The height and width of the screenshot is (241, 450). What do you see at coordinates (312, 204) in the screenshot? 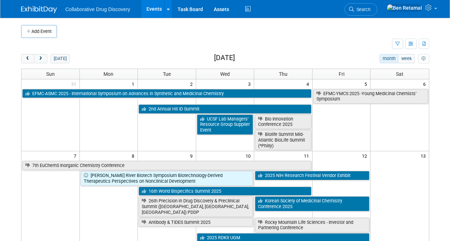
I see `a: Korean Society of Medicinal Chemistry Conference 2025` at bounding box center [312, 204].